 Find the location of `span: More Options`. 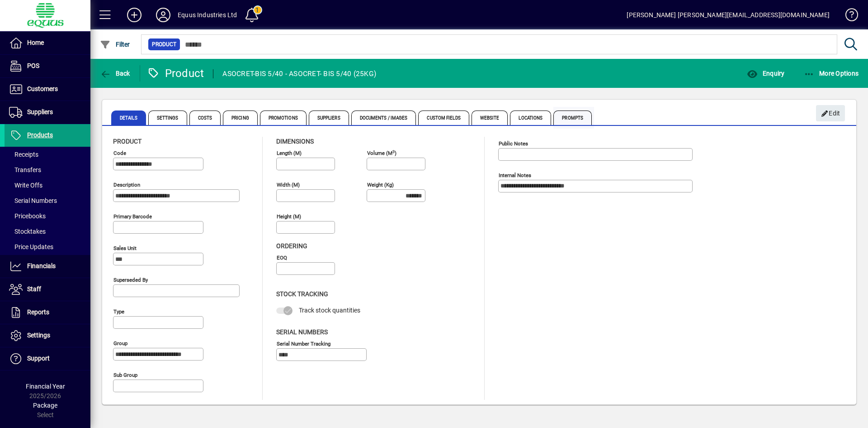

span: More Options is located at coordinates (832, 73).